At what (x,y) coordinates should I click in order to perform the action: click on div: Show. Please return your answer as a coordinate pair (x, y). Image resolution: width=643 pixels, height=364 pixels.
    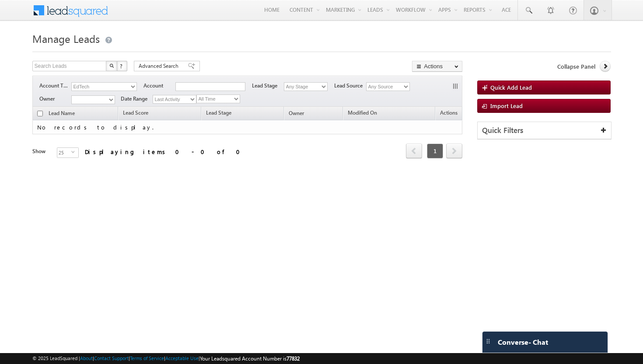
    Looking at the image, I should click on (41, 151).